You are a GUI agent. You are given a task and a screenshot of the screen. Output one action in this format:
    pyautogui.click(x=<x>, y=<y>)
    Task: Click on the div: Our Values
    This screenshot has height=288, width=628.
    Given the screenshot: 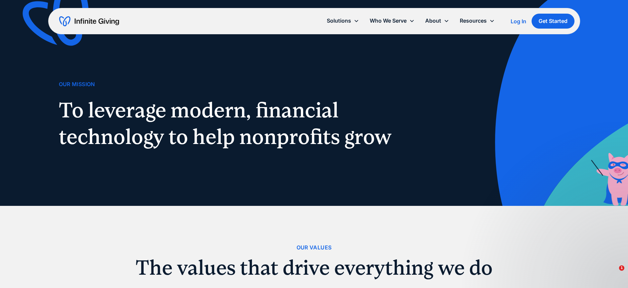 What is the action you would take?
    pyautogui.click(x=314, y=247)
    